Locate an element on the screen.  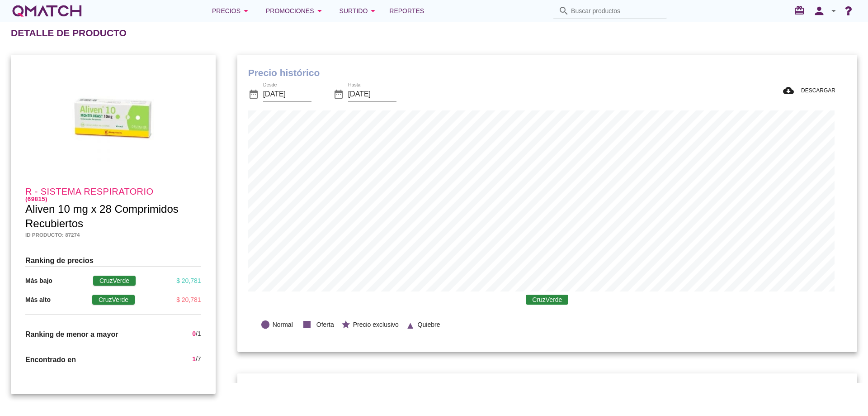
a: Reportes is located at coordinates (406, 11).